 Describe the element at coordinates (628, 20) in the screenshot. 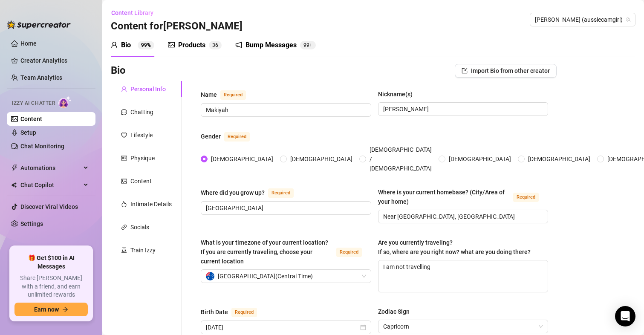

I see `span: team` at that location.